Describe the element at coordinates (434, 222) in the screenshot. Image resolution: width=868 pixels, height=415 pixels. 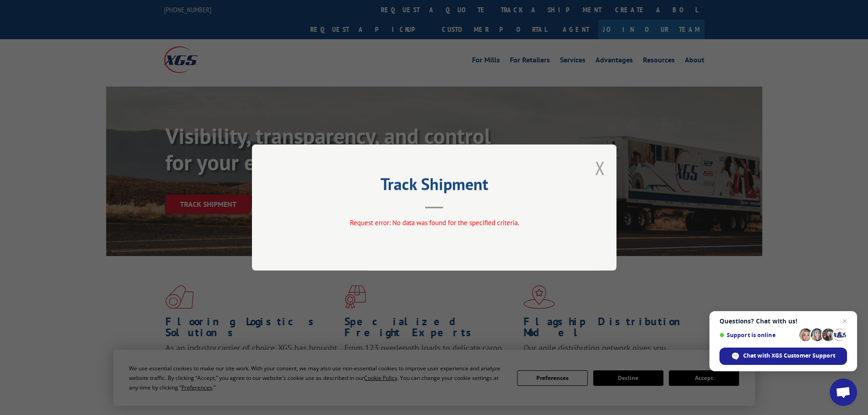
I see `span: Request error: No data was found for the specified criteria.` at that location.